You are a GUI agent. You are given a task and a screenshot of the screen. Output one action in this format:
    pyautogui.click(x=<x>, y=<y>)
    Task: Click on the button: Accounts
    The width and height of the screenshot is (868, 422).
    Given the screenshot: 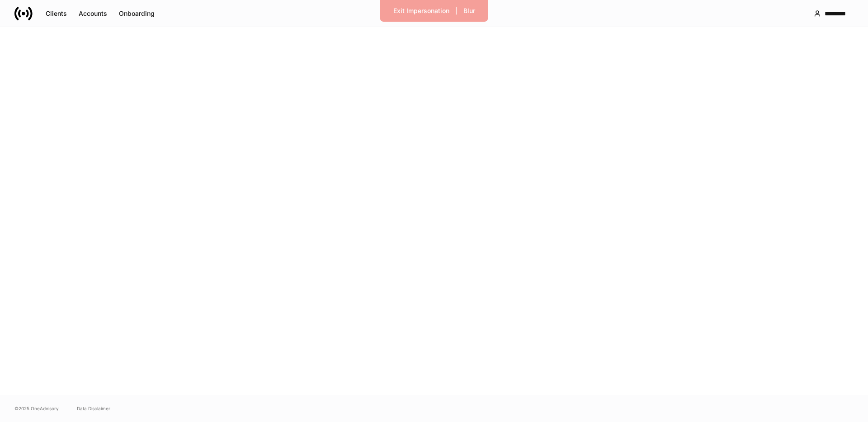 What is the action you would take?
    pyautogui.click(x=92, y=13)
    